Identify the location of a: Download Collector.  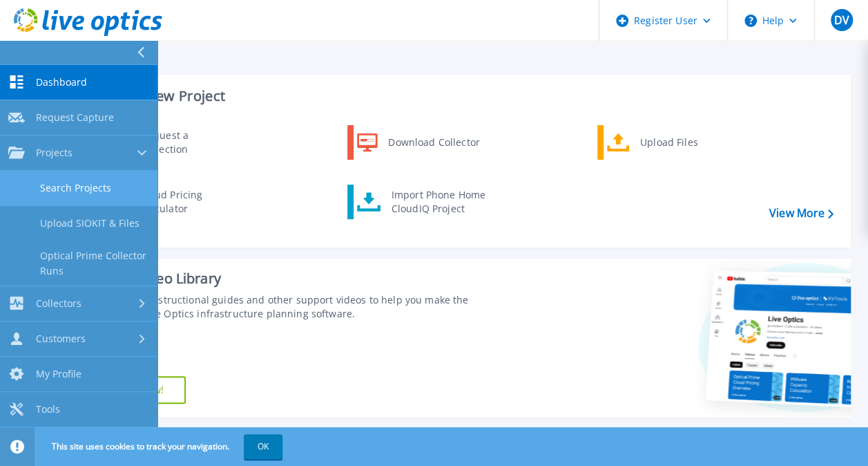
(418, 142).